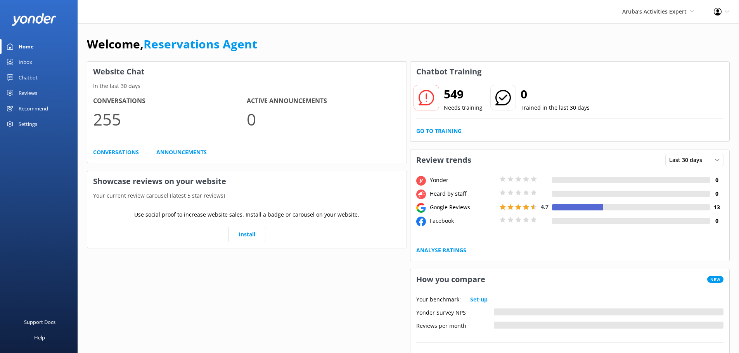 This screenshot has height=353, width=739. I want to click on div: Help, so click(40, 338).